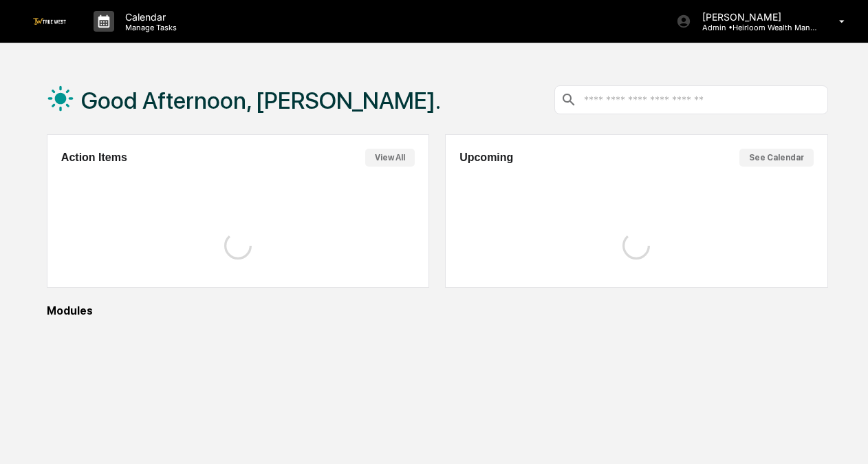 The image size is (868, 464). Describe the element at coordinates (390, 158) in the screenshot. I see `a: View All` at that location.